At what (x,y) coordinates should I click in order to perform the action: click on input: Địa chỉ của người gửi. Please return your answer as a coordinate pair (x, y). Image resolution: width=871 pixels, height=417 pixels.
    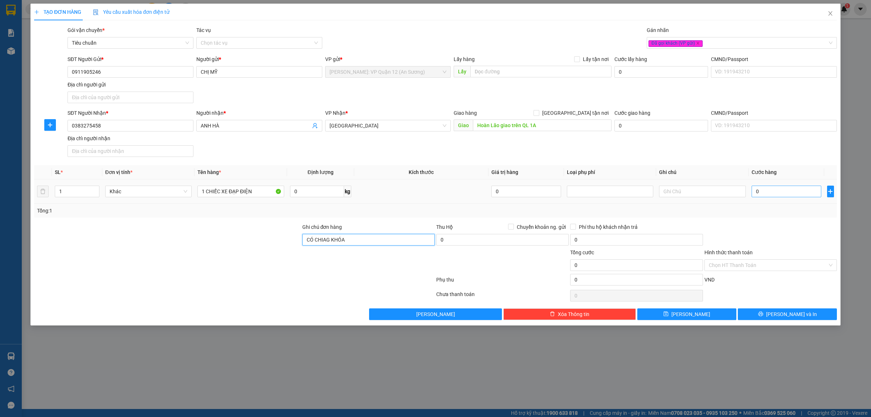
    Looking at the image, I should click on (130, 97).